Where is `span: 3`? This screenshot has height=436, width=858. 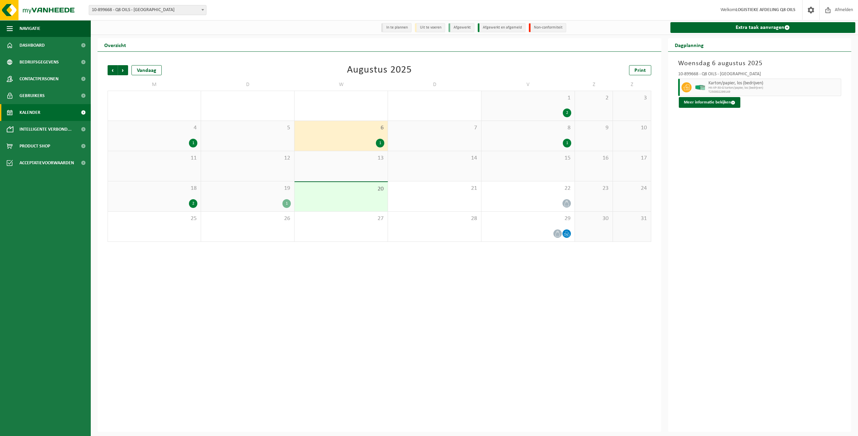 span: 3 is located at coordinates (632, 98).